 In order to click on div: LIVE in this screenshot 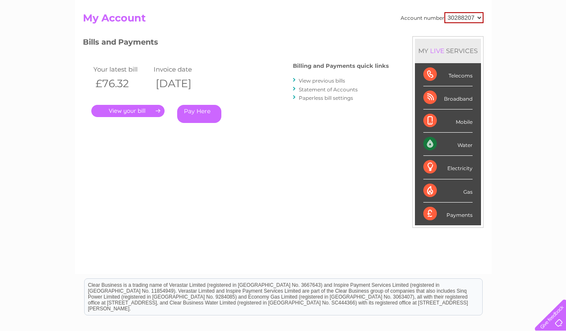, I will do `click(437, 50)`.